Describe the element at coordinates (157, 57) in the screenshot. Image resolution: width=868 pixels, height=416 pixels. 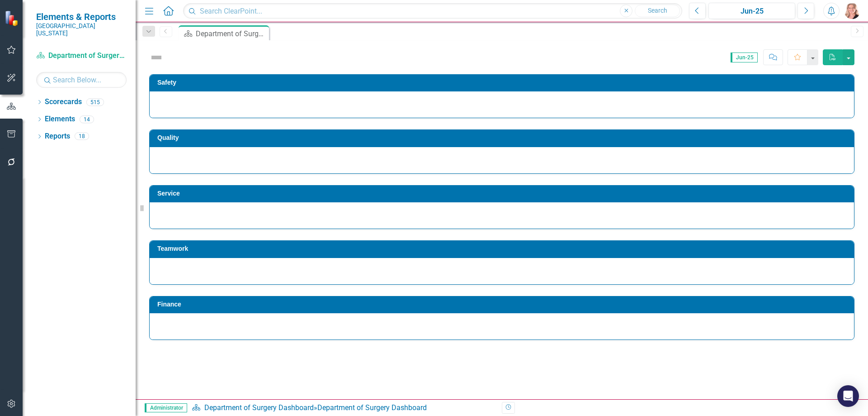
I see `img: Not Defined` at that location.